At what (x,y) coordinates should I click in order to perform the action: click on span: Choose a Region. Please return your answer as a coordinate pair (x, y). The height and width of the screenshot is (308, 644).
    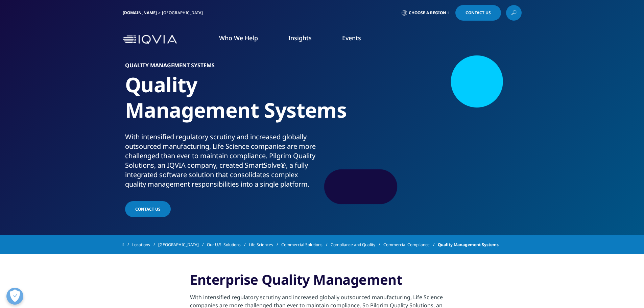
    Looking at the image, I should click on (427, 13).